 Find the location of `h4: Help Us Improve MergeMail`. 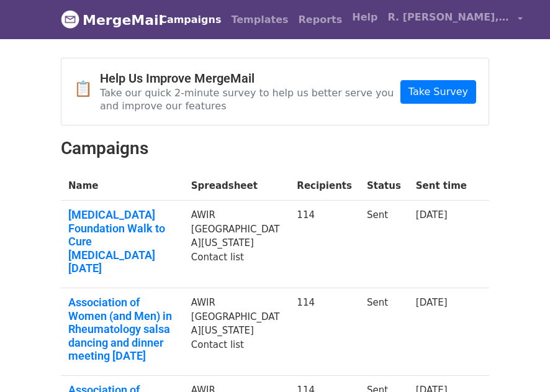

h4: Help Us Improve MergeMail is located at coordinates (250, 79).